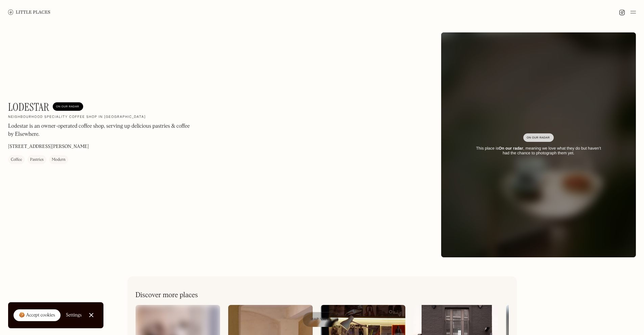 The height and width of the screenshot is (335, 644). What do you see at coordinates (91, 315) in the screenshot?
I see `a: Close Cookie Popup` at bounding box center [91, 315].